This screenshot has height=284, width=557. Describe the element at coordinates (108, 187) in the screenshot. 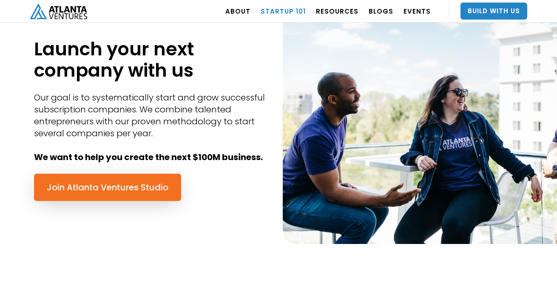

I see `a: Join Atlanta Ventures Studio` at that location.